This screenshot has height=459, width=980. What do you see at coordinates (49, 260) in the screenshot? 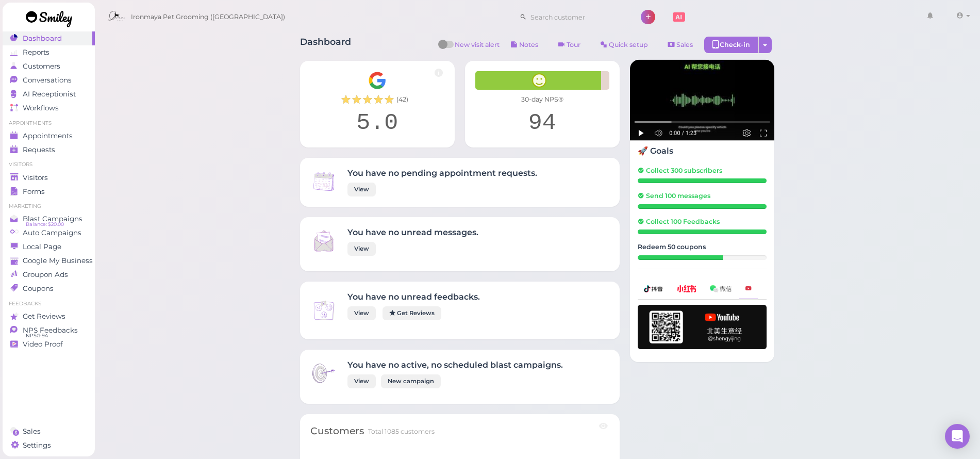
I see `a: Google My Business` at bounding box center [49, 260].